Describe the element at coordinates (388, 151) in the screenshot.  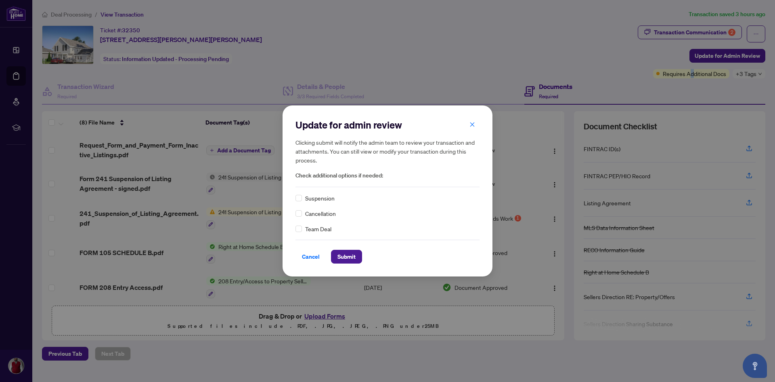
I see `h5: Clicking submit will notify the admin team to review your transaction and attachments. You can st...` at that location.